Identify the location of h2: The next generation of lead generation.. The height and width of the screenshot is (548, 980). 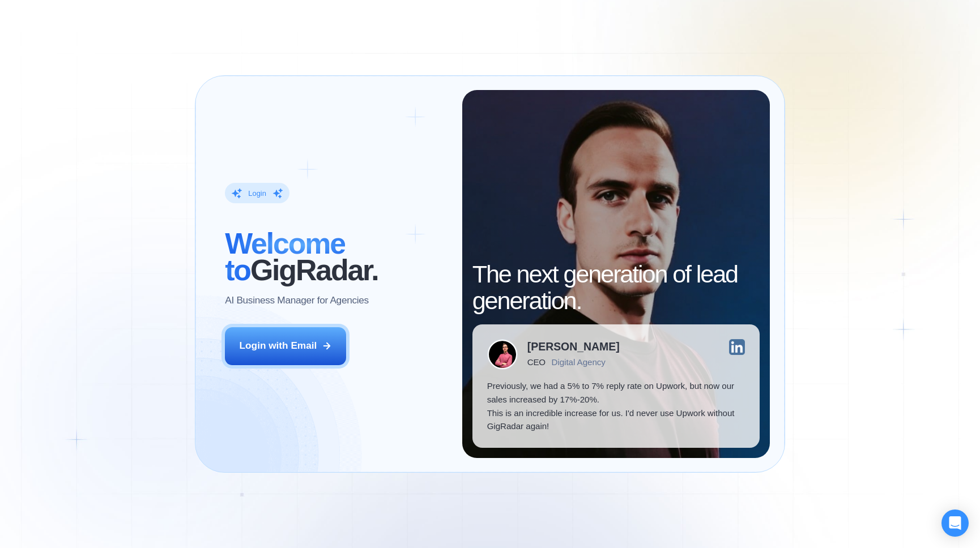
(617, 288).